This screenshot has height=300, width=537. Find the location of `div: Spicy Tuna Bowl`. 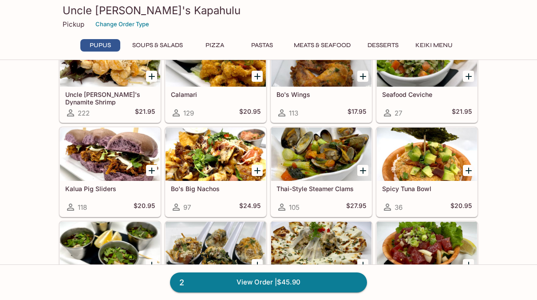

div: Spicy Tuna Bowl is located at coordinates (427, 154).